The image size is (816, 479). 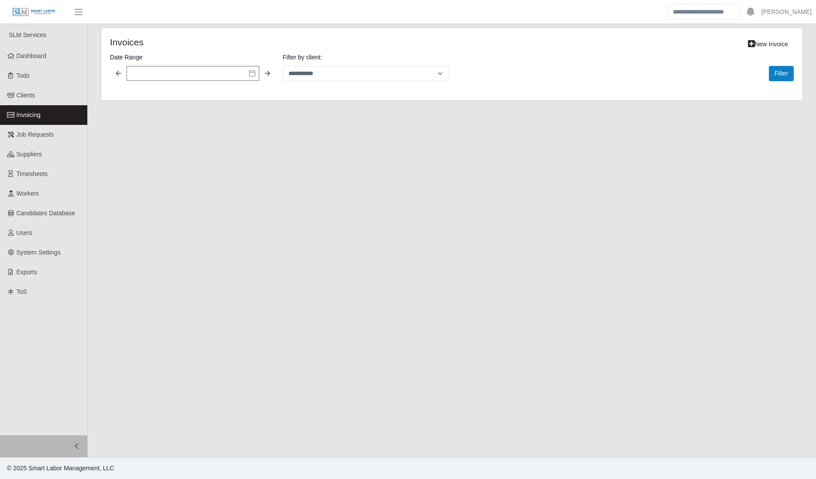 What do you see at coordinates (60, 468) in the screenshot?
I see `span: © 2025 Smart Labor Management, LLC` at bounding box center [60, 468].